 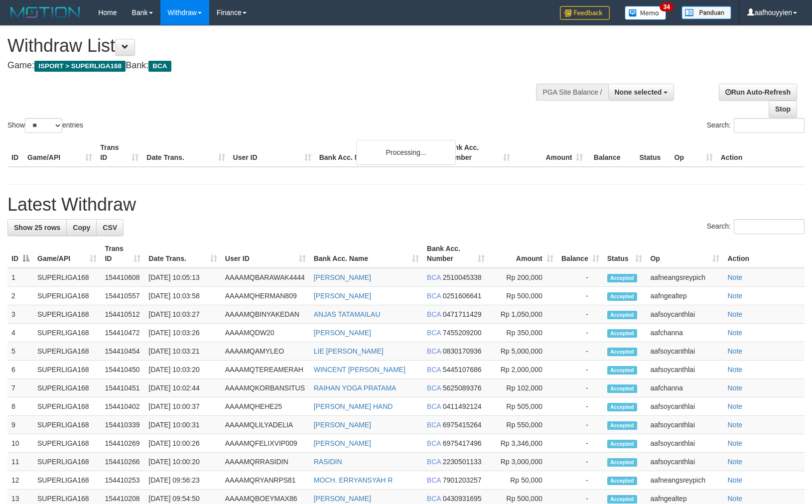 I want to click on th: Trans ID, so click(x=119, y=152).